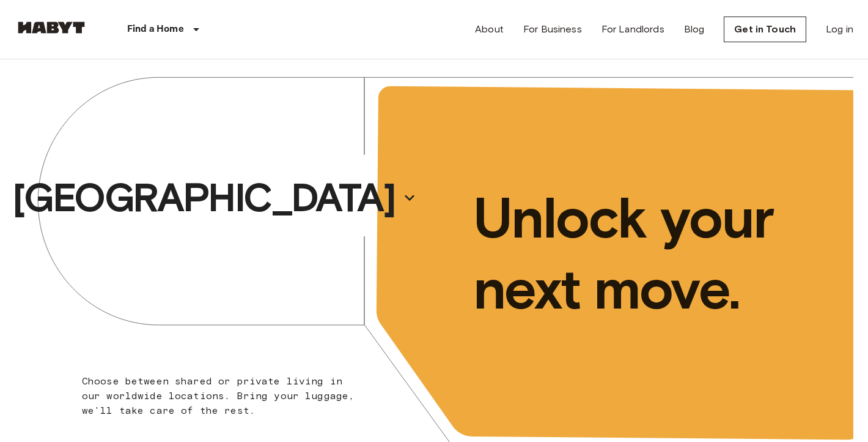 The width and height of the screenshot is (868, 442). What do you see at coordinates (840, 29) in the screenshot?
I see `a: Log in` at bounding box center [840, 29].